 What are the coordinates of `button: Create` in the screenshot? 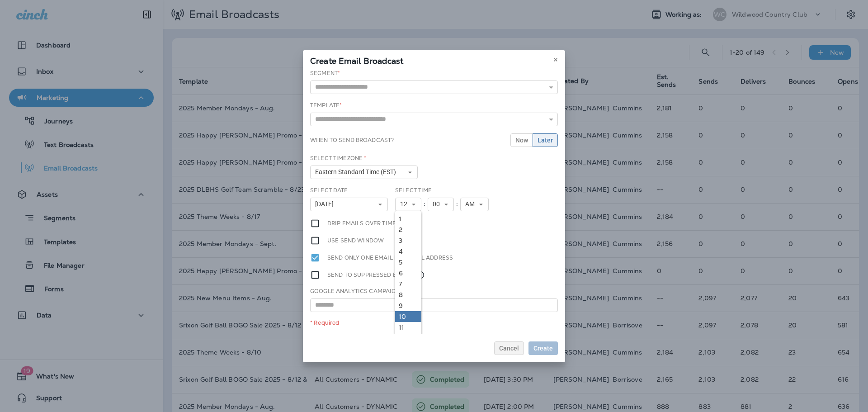 It's located at (543, 348).